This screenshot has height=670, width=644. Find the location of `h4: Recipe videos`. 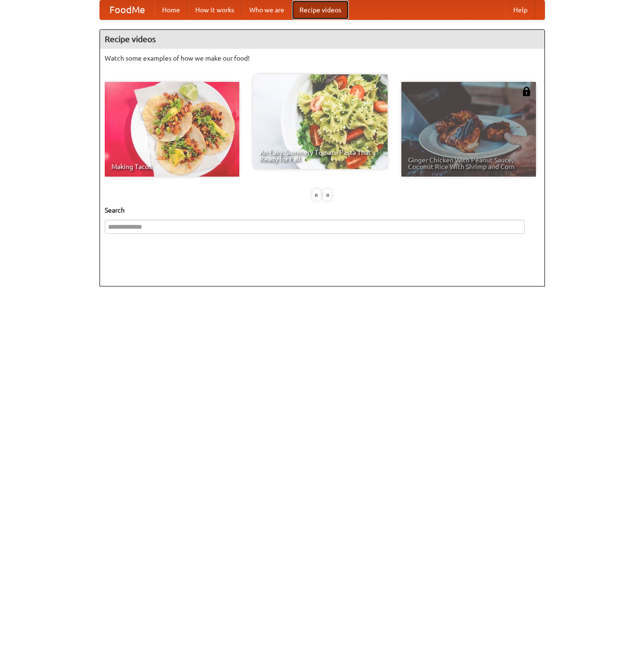

h4: Recipe videos is located at coordinates (322, 39).